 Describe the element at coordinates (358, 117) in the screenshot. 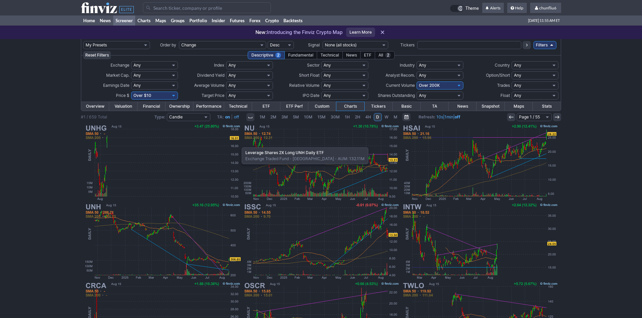

I see `span: 2H` at that location.